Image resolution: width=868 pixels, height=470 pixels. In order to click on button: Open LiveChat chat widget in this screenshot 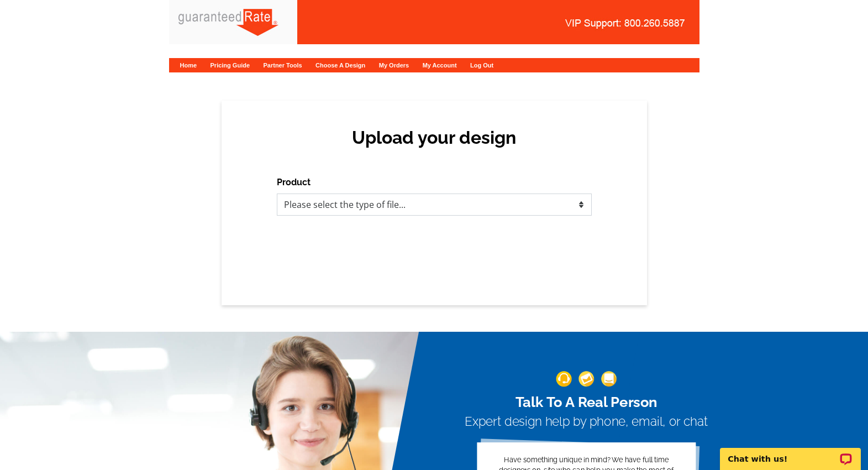, I will do `click(134, 24)`.